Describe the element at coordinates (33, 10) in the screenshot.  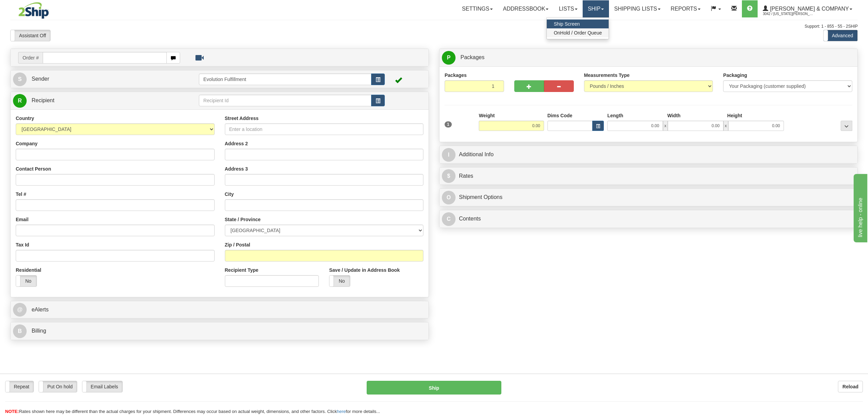
I see `img: logo3042.jpg` at that location.